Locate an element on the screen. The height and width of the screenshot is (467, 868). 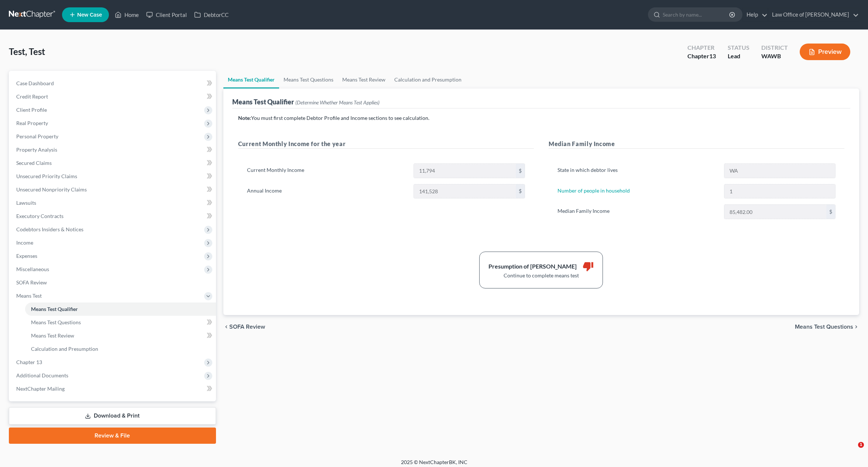
span: Chapter 13 is located at coordinates (29, 362).